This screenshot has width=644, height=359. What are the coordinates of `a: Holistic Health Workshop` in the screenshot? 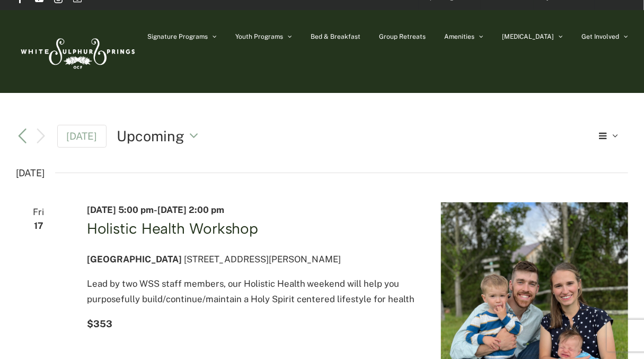 It's located at (173, 228).